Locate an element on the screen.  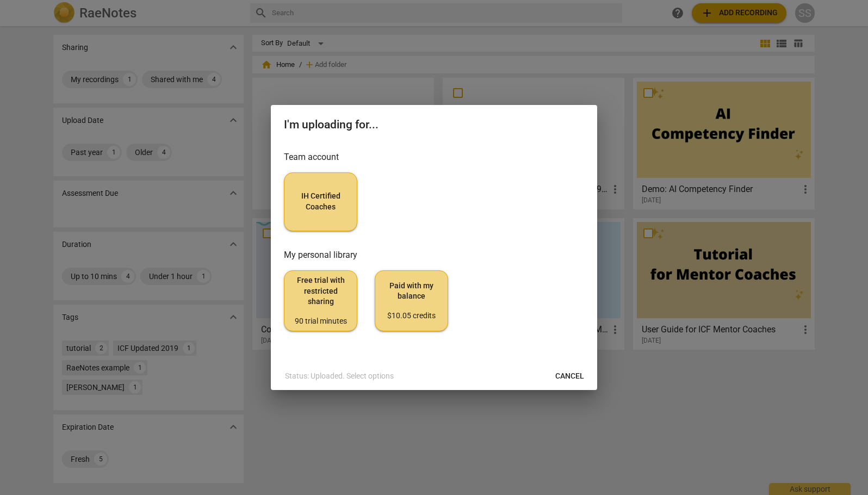
div: 90 trial minutes is located at coordinates (320, 321).